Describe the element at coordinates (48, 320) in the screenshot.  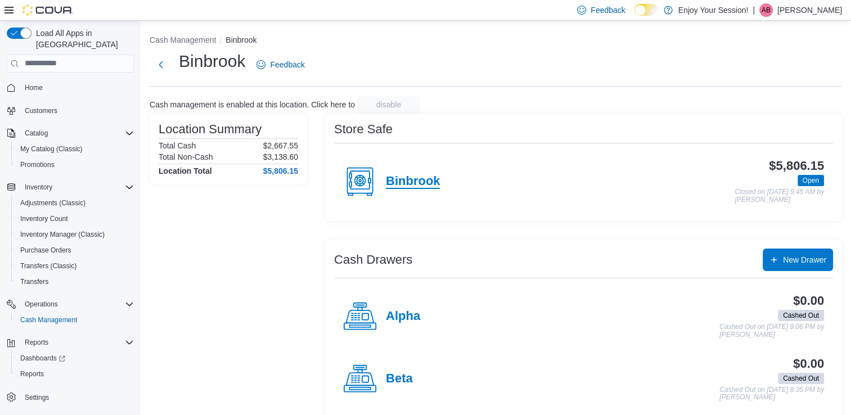
I see `a: Cash Management` at that location.